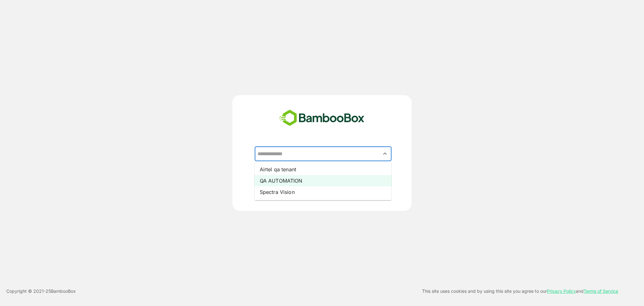  Describe the element at coordinates (322, 118) in the screenshot. I see `img: bamboobox` at that location.